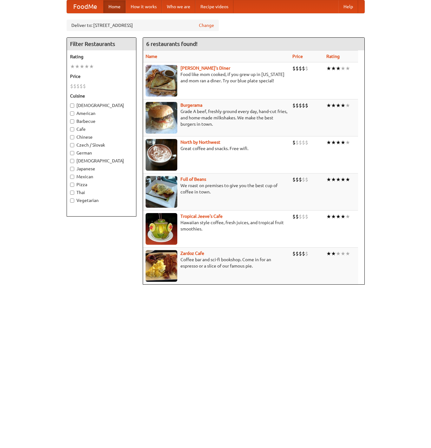 The image size is (431, 448). I want to click on b: Full of Beans, so click(193, 179).